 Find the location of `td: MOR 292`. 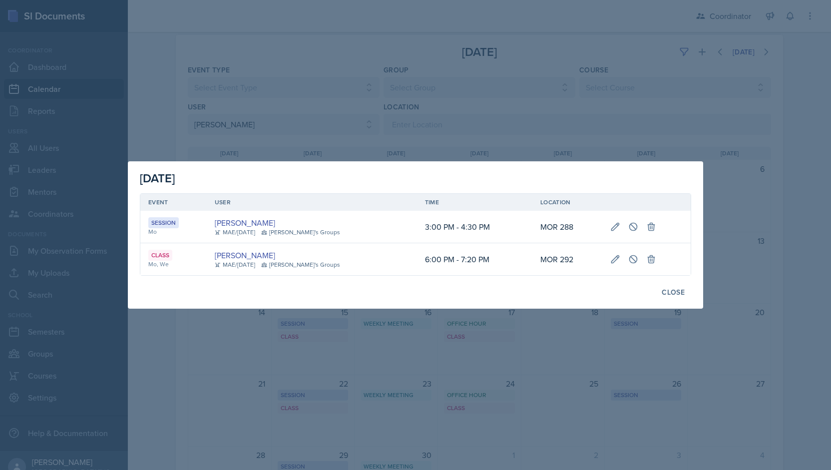

td: MOR 292 is located at coordinates (567, 259).